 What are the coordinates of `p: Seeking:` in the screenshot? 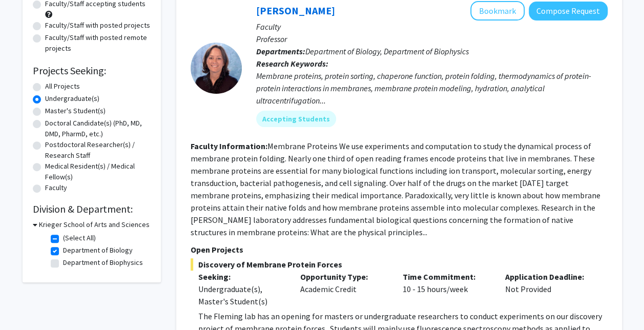 It's located at (242, 277).